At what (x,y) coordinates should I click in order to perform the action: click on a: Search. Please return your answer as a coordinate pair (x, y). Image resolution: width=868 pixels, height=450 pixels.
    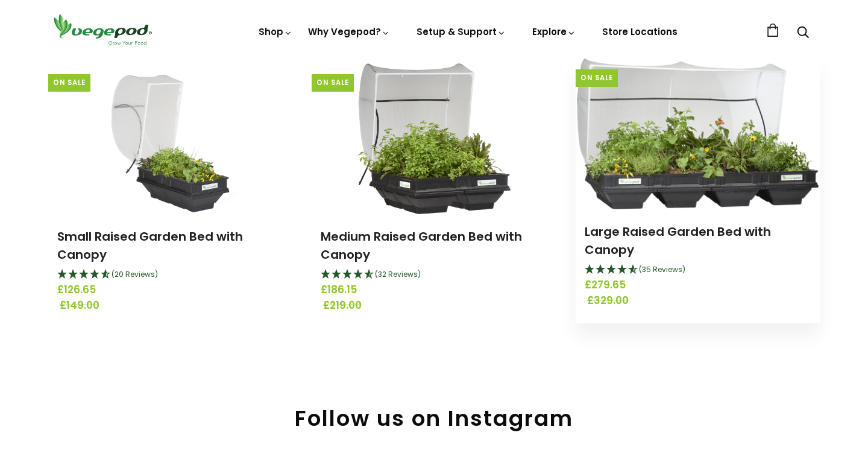
    Looking at the image, I should click on (802, 33).